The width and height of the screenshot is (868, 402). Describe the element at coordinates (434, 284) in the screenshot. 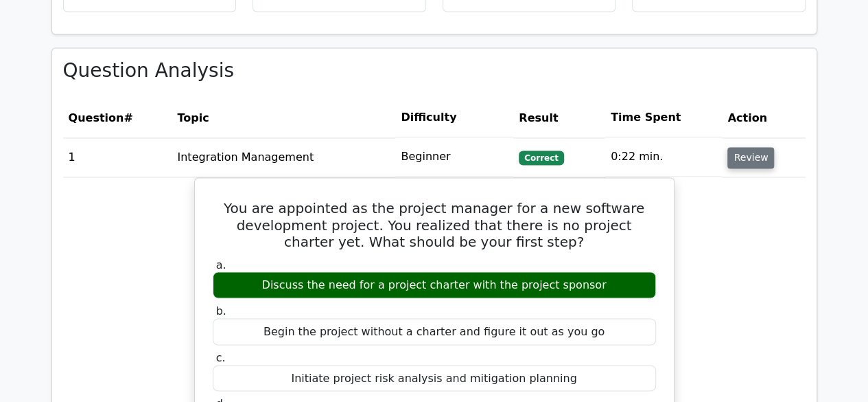

I see `div: Discuss the need for a project charter with the project sponsor` at that location.